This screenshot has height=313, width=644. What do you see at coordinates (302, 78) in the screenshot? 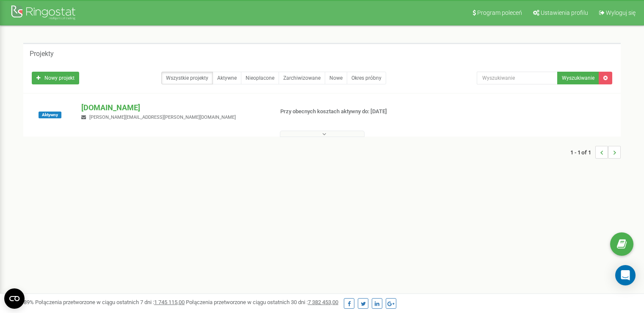
I see `a: Zarchiwizowane` at bounding box center [302, 78].